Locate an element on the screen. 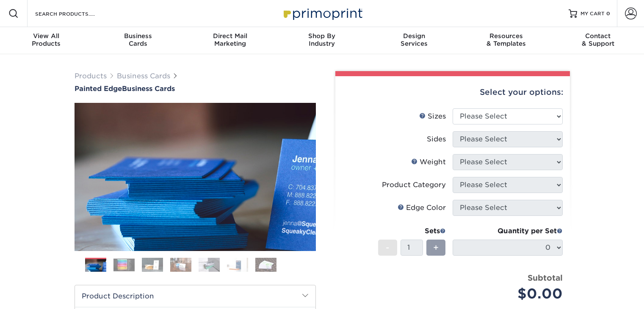  span: Direct Mail is located at coordinates (230, 36).